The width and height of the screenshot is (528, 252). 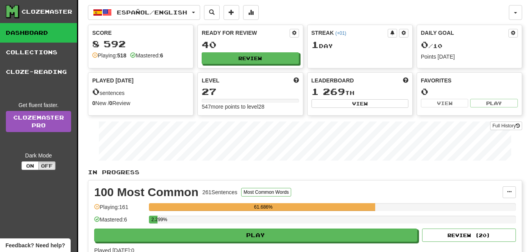 I want to click on button: Add sentence to collection, so click(x=231, y=13).